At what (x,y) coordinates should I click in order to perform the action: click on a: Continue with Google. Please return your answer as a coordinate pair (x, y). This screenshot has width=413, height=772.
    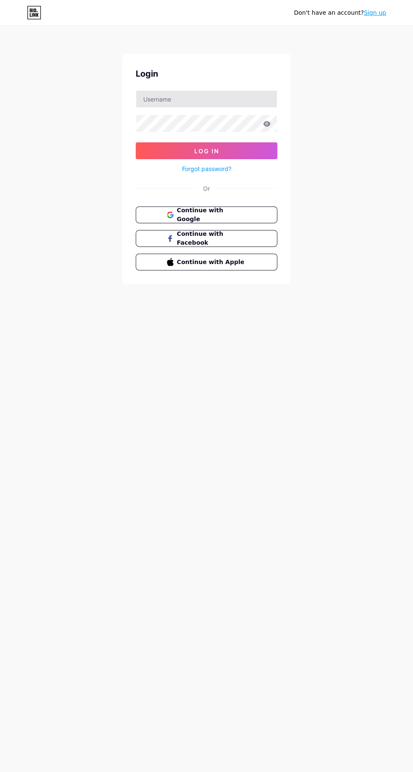
    Looking at the image, I should click on (206, 215).